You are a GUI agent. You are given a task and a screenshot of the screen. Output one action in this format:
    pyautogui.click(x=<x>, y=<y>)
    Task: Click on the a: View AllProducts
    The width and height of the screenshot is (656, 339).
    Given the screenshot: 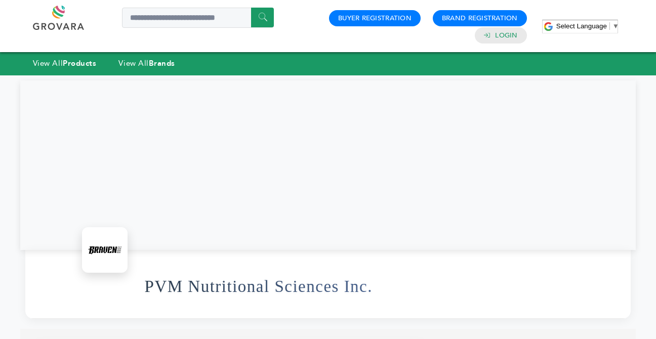 What is the action you would take?
    pyautogui.click(x=65, y=63)
    